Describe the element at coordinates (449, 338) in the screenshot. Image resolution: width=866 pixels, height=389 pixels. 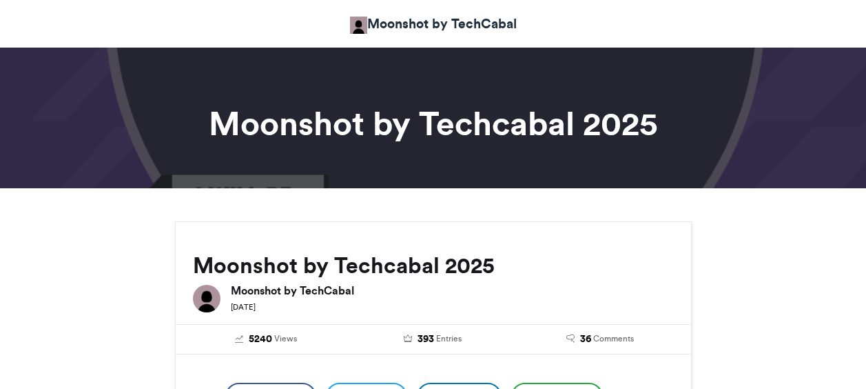
I see `span: Entries` at that location.